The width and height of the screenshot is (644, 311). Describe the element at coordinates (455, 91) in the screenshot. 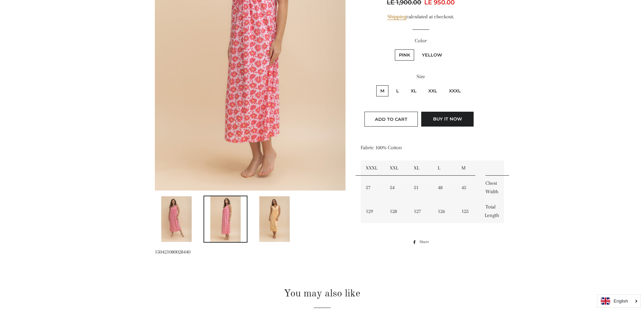

I see `label: XXXL` at that location.